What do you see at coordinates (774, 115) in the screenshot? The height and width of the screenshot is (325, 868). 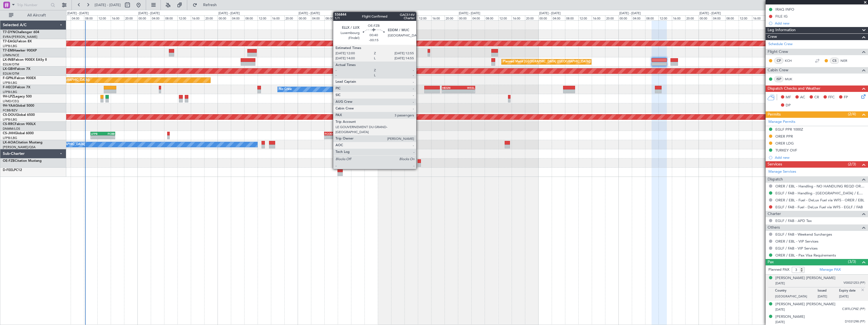 I see `span: Permits` at bounding box center [774, 115].